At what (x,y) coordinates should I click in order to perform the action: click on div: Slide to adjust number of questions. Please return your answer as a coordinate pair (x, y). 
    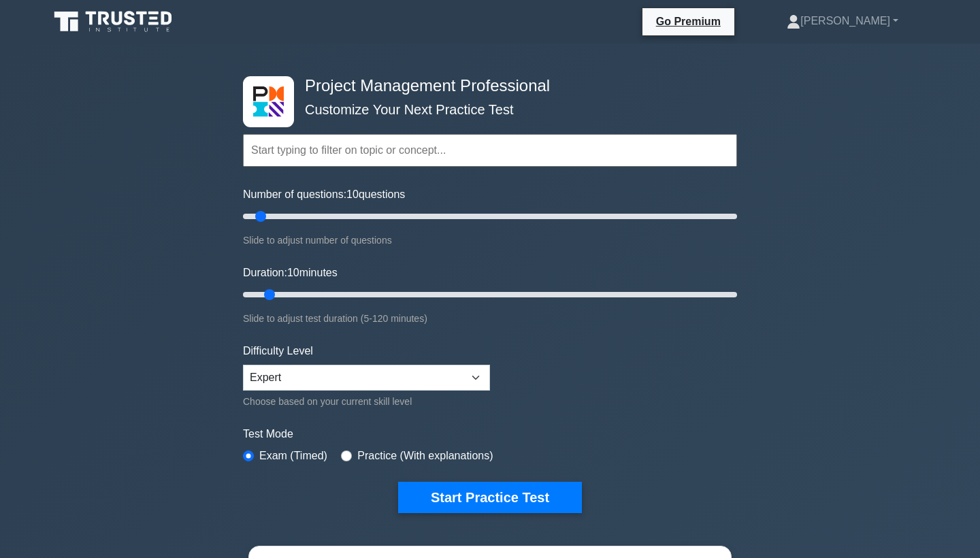
    Looking at the image, I should click on (490, 241).